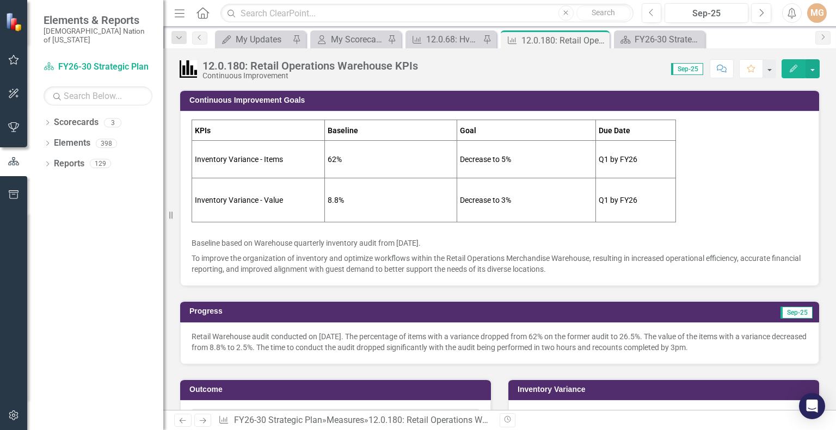 The height and width of the screenshot is (430, 836). I want to click on div: 398, so click(106, 143).